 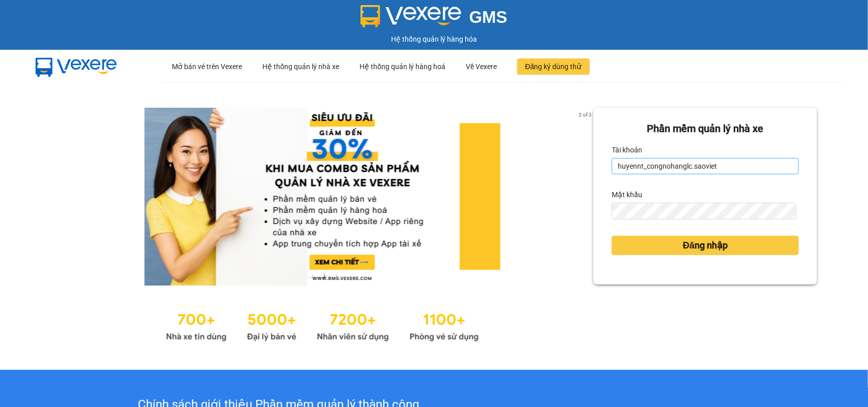 I want to click on p: 2 of 3, so click(x=584, y=114).